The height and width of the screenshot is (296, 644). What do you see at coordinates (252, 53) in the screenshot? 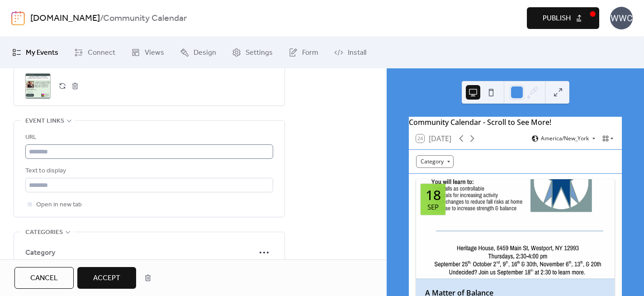
I see `a: Settings` at bounding box center [252, 53].